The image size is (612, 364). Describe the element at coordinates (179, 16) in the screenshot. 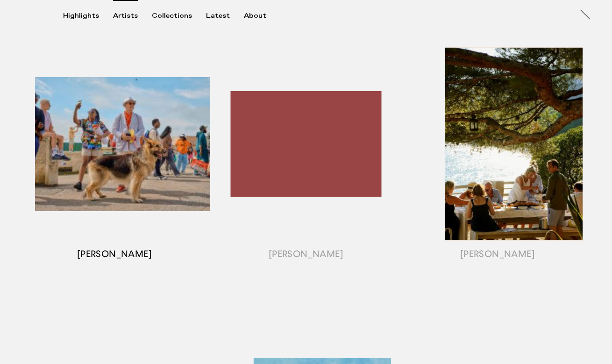

I see `button: Collections` at that location.